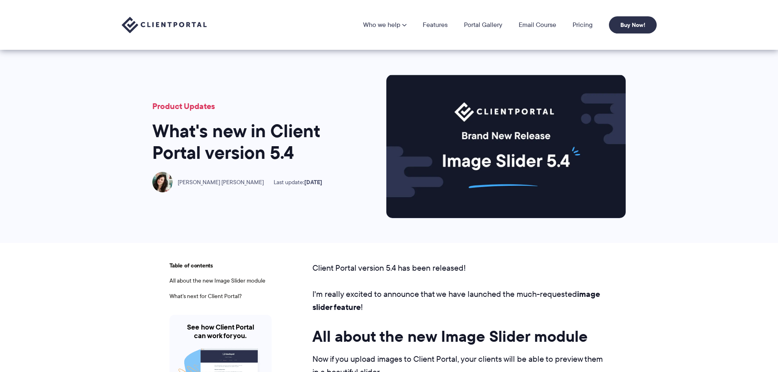 The image size is (778, 372). Describe the element at coordinates (460, 336) in the screenshot. I see `h2: All about the new Image Slider module` at that location.